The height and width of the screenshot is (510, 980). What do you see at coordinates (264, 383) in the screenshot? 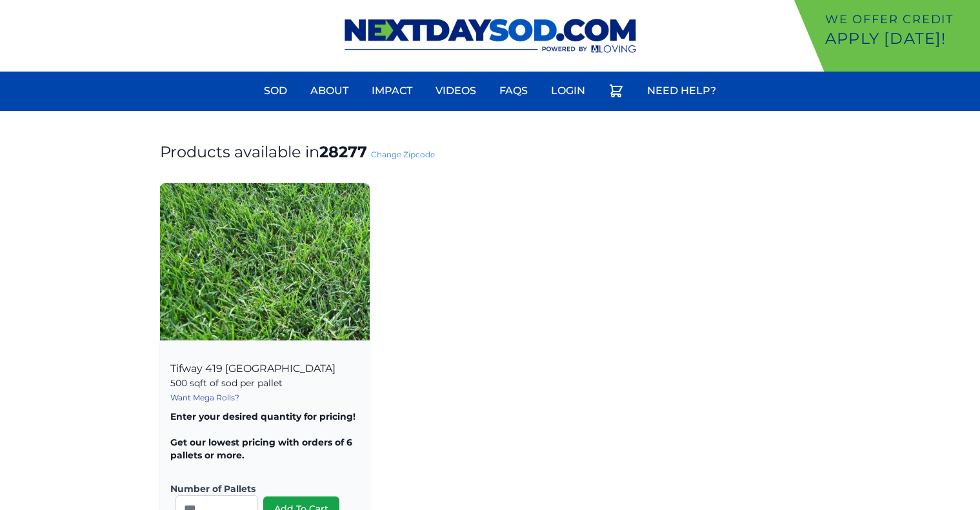
I see `p: 500 sqft of sod per pallet` at bounding box center [264, 383].